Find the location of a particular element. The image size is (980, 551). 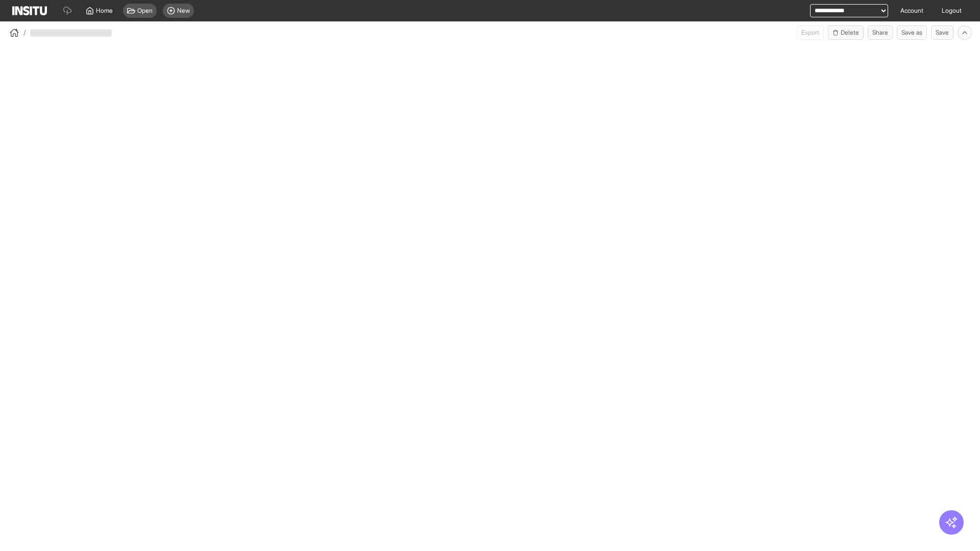

button: Export is located at coordinates (810, 33).